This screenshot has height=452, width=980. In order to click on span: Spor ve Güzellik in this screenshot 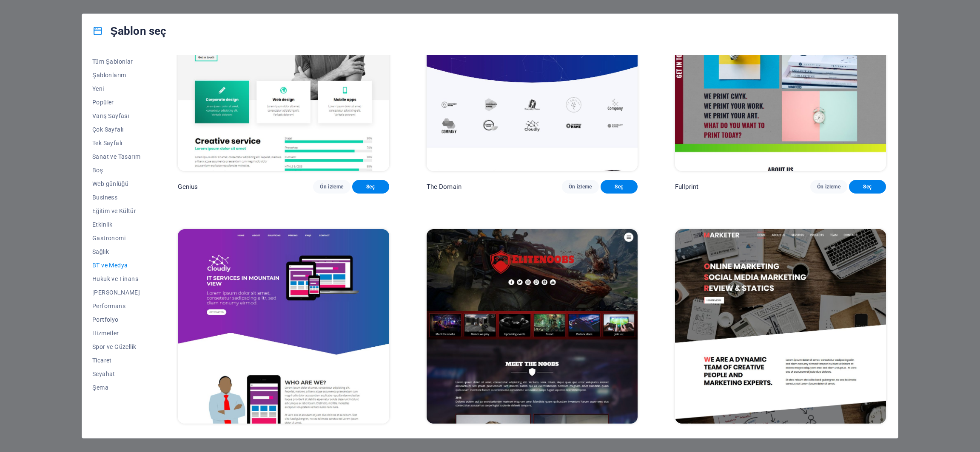, I will do `click(116, 347)`.